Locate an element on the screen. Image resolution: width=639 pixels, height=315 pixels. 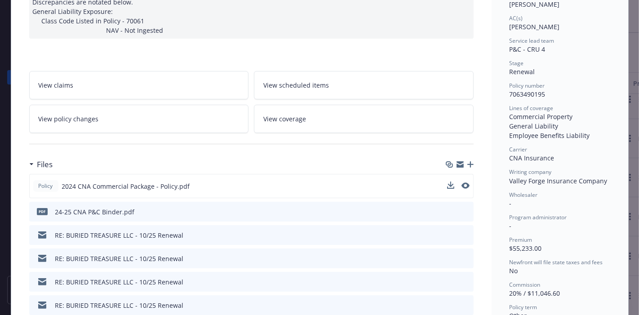
span: Policy term is located at coordinates (524, 307).